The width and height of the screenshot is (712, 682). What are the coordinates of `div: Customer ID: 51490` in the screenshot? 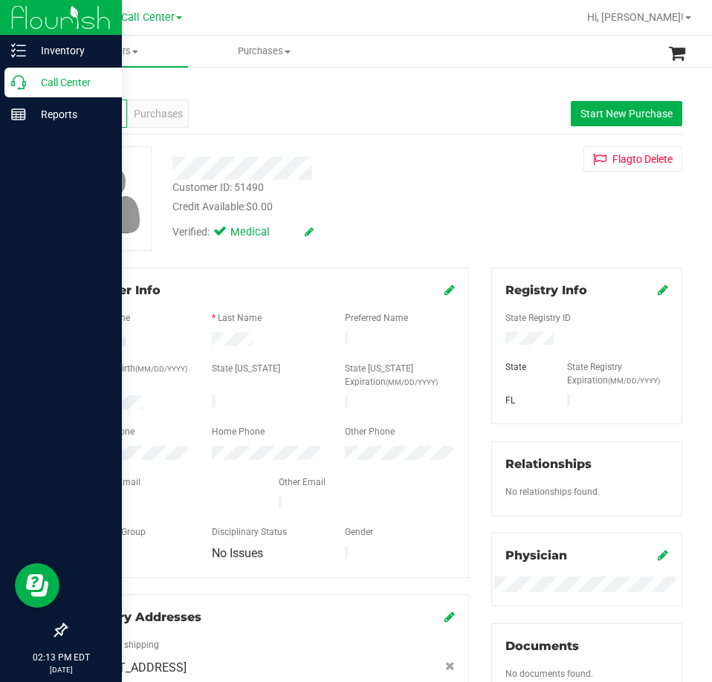 It's located at (218, 187).